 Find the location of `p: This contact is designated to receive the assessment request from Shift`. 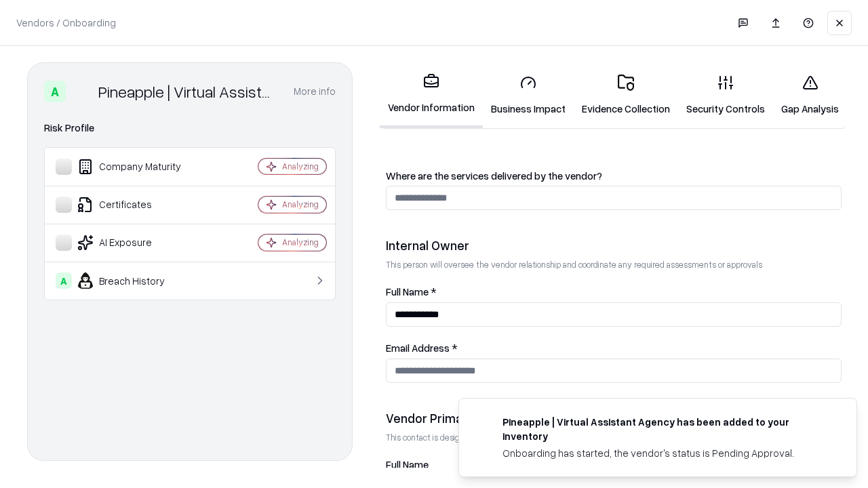

p: This contact is designated to receive the assessment request from Shift is located at coordinates (613, 437).